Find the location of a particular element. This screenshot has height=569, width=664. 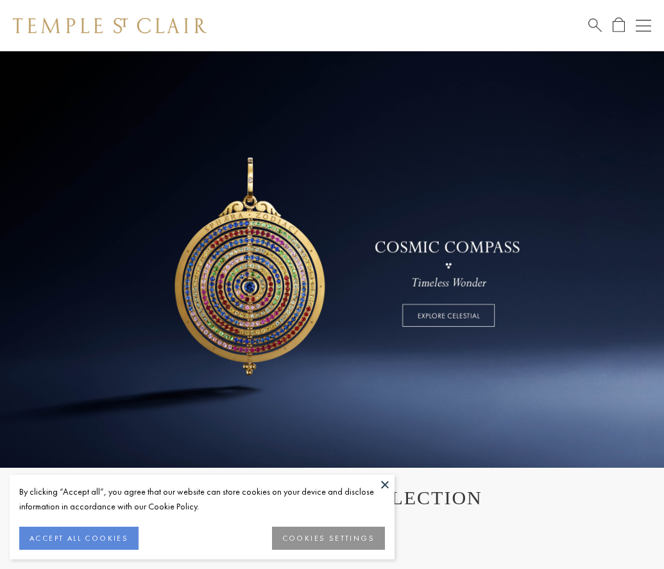

div: By clicking “Accept all”, you agree that our website can store cookies on your device and disclos... is located at coordinates (202, 499).